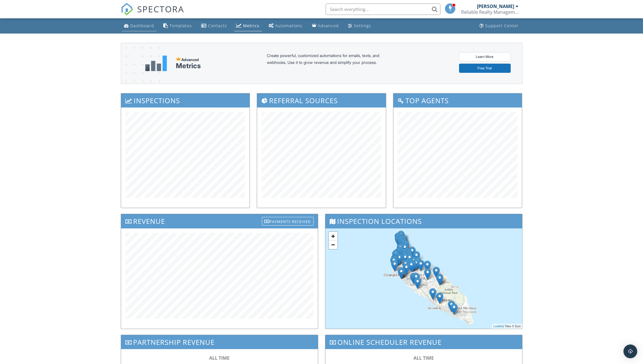 The image size is (643, 364). What do you see at coordinates (219, 342) in the screenshot?
I see `h3: Partnership Revenue` at bounding box center [219, 342].